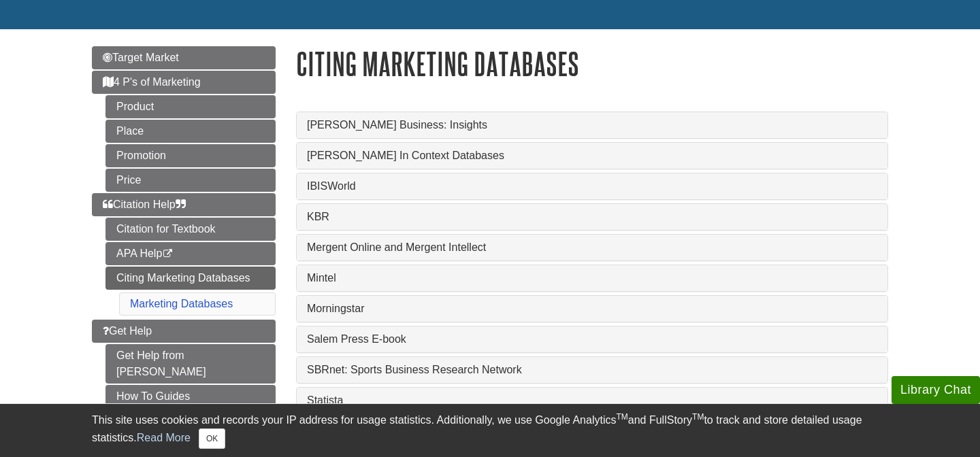 The image size is (980, 457). Describe the element at coordinates (184, 58) in the screenshot. I see `a: Target Market` at that location.